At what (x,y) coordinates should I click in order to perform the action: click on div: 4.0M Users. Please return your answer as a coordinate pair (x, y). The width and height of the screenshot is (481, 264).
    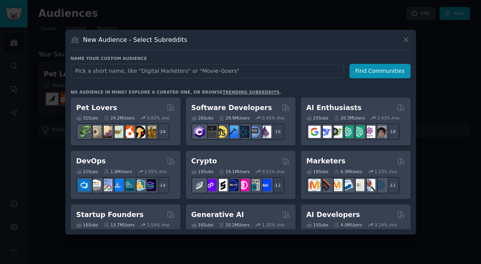
    Looking at the image, I should click on (348, 225).